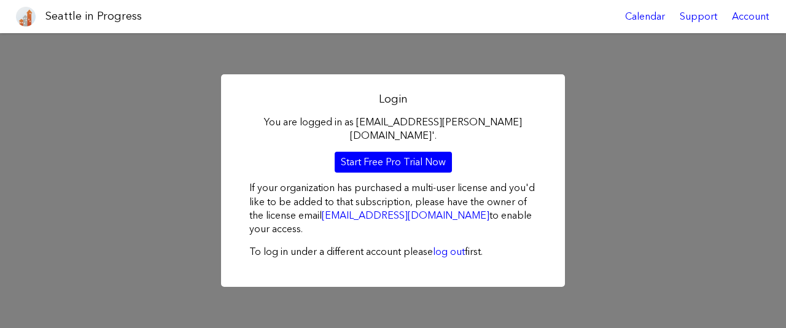 The height and width of the screenshot is (328, 786). Describe the element at coordinates (393, 252) in the screenshot. I see `p: To log in under a different account please first.` at that location.